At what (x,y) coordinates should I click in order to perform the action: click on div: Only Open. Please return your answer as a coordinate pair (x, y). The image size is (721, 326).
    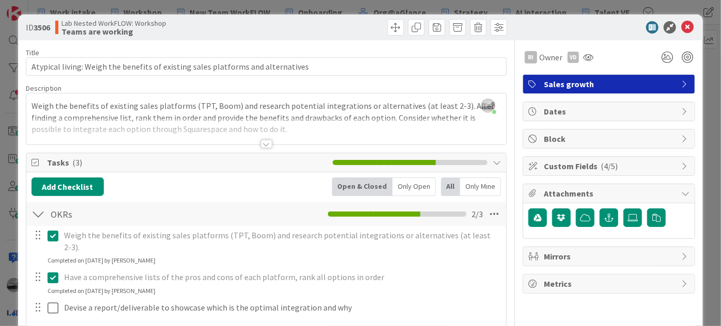
    Looking at the image, I should click on (414, 187).